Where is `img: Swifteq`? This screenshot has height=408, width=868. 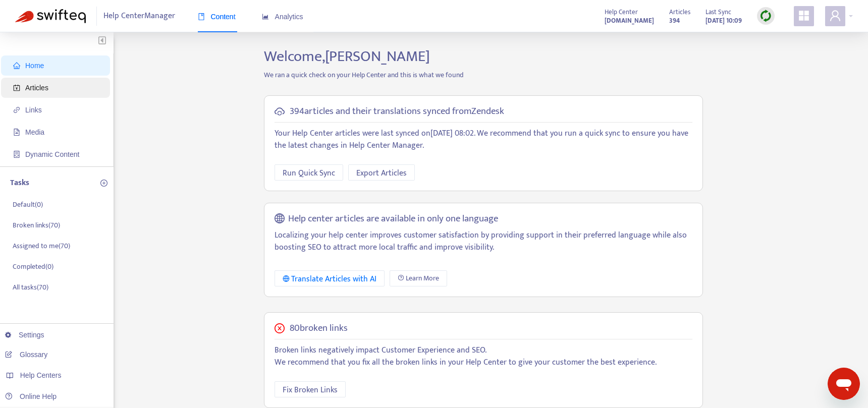
img: Swifteq is located at coordinates (50, 16).